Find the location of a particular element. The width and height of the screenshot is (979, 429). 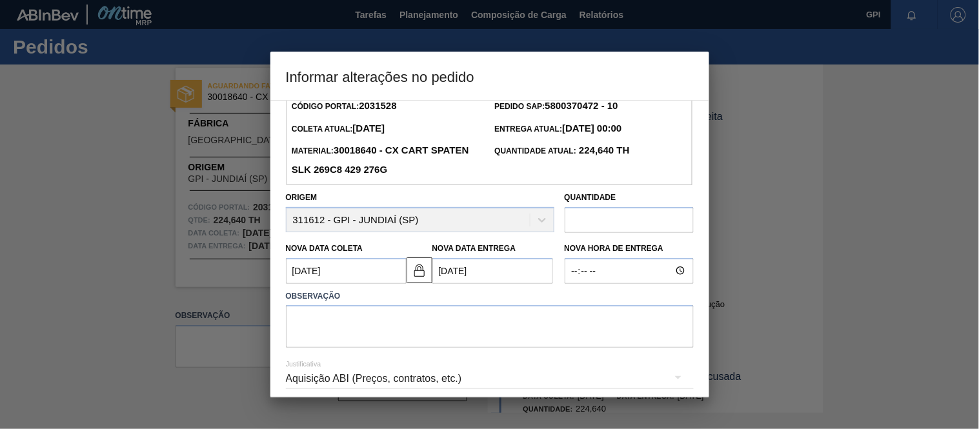

div: Aquisição ABI (Preços, contratos, etc.) is located at coordinates (490, 379).